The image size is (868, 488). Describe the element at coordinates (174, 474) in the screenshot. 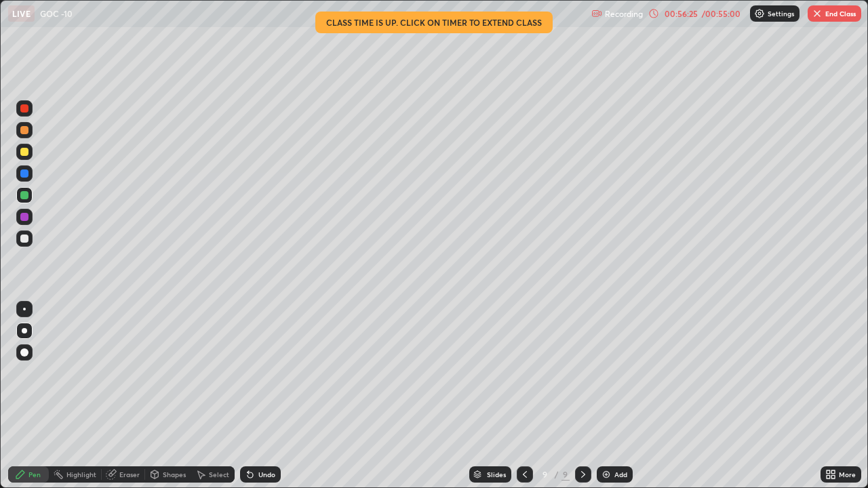

I see `div: Shapes` at that location.